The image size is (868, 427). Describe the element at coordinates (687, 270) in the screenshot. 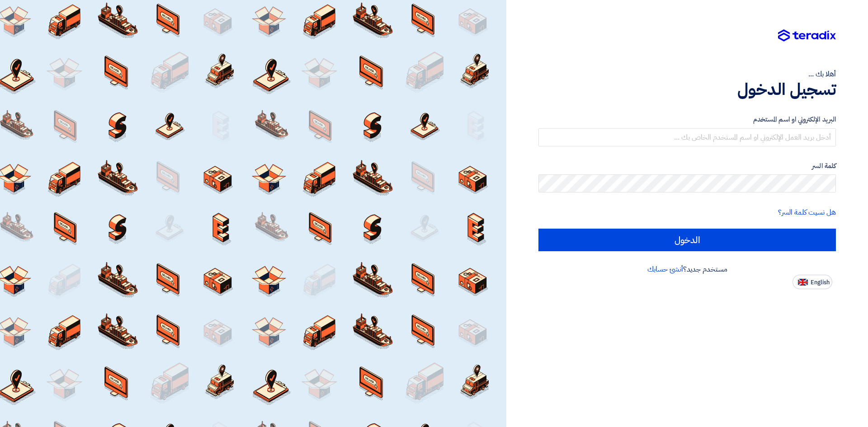

I see `div: مستخدم جديد؟` at that location.